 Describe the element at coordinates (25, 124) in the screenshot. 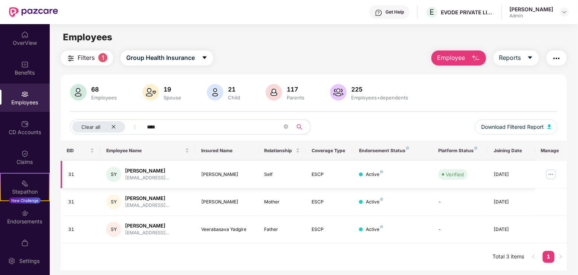

I see `img: svg+xml;base64,PHN2ZyBpZD0iQ0RfQWNjb3VudHMiIGRhdGEtbmFtZT0iQ0QgQWNjb3VudHMiIHhtbG5zPSJodHRwOi8vd3...` at that location.